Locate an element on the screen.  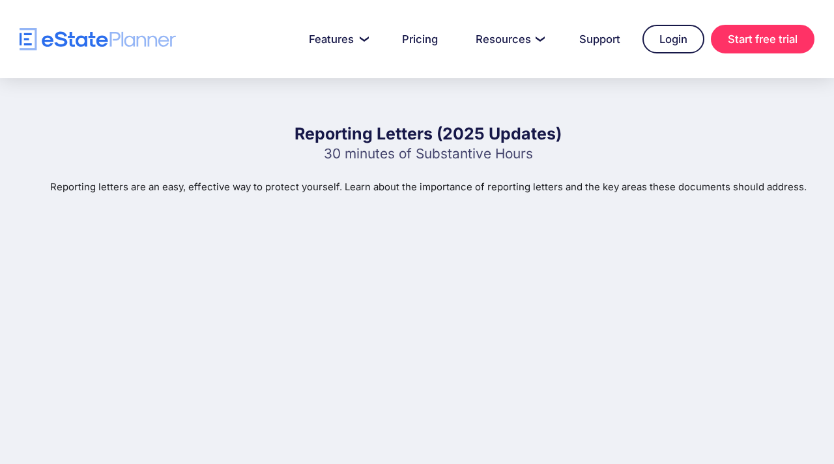
p: Reporting letters are an easy, effective way to protect yourself. Learn about the importance of r... is located at coordinates (428, 187).